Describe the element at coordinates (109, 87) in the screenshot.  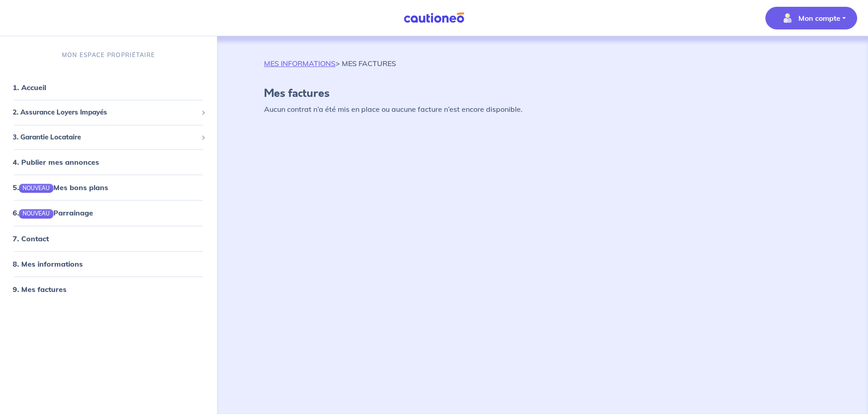
I see `div: 1. Accueil` at that location.